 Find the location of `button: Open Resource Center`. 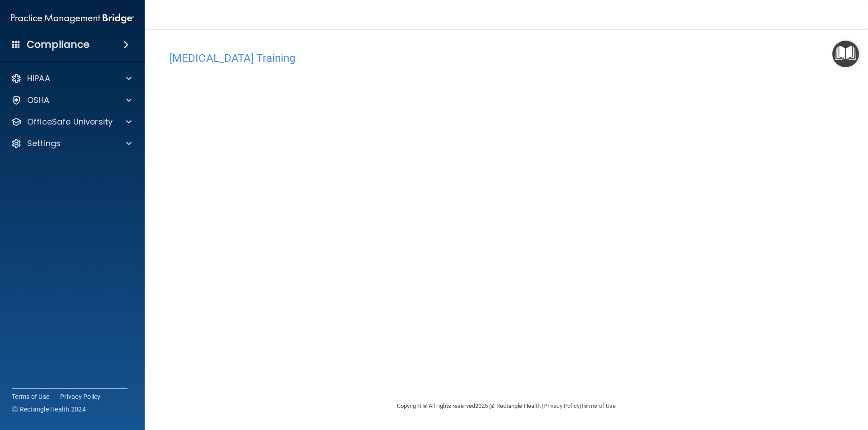

button: Open Resource Center is located at coordinates (845, 54).